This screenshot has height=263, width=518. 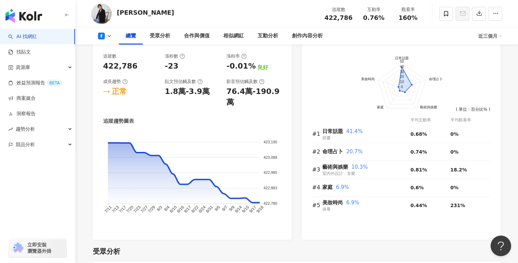 I want to click on span: 美妝時尚, so click(x=333, y=203).